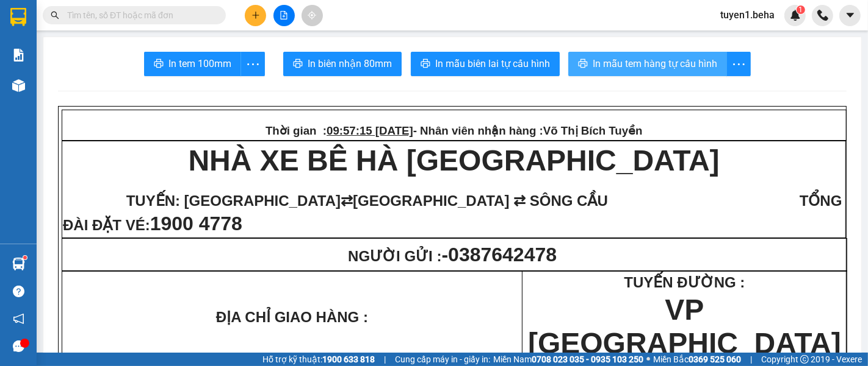 This screenshot has width=868, height=366. I want to click on span: Hỗ trợ kỹ thuật:, so click(318, 360).